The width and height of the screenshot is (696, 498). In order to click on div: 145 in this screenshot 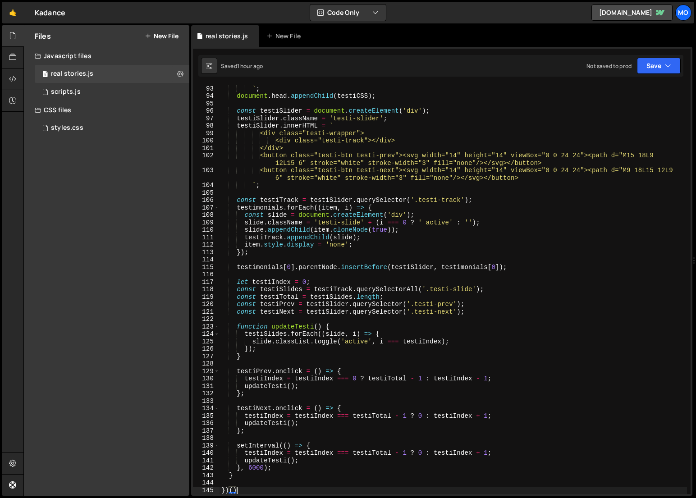, I will do `click(206, 491)`.